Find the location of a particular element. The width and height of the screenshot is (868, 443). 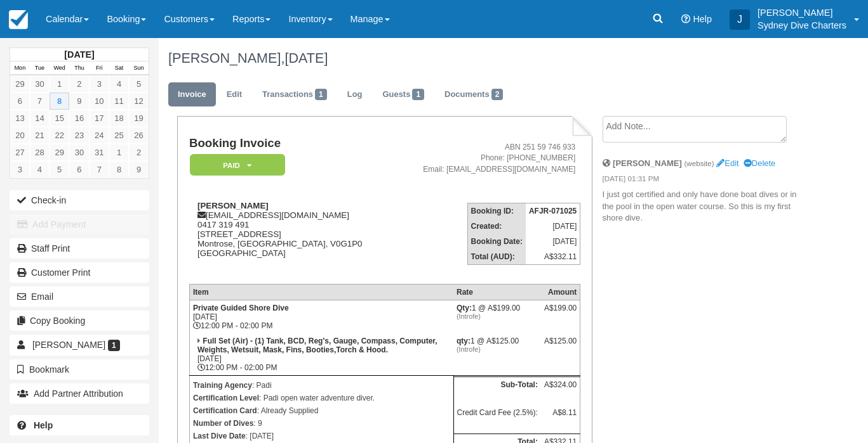

span: 2 is located at coordinates (497, 94).